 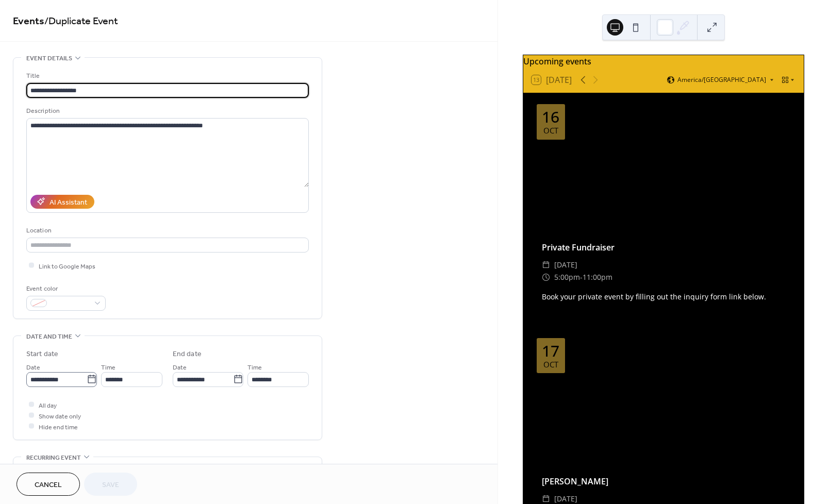 What do you see at coordinates (49, 59) in the screenshot?
I see `span: Event details` at bounding box center [49, 59].